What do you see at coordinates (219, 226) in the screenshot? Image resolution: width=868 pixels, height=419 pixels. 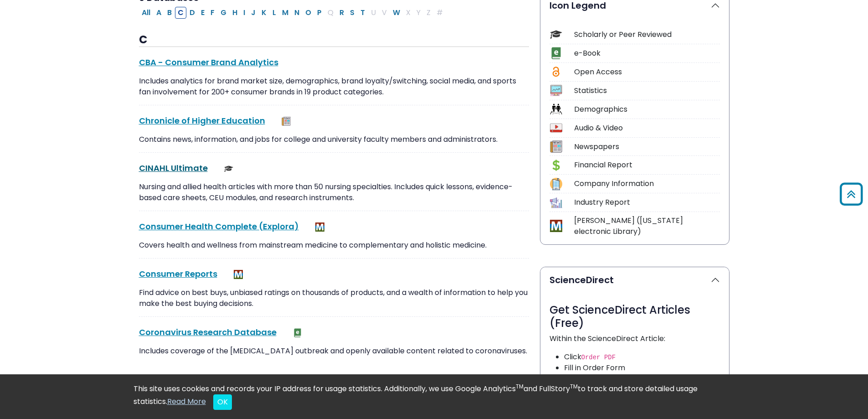 I see `a: Consumer Health Complete (Explora)` at bounding box center [219, 226].